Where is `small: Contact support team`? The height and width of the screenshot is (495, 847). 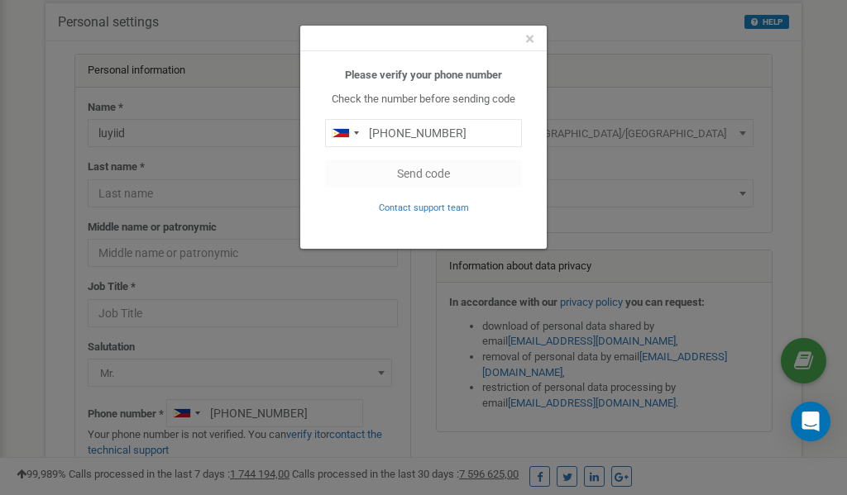
small: Contact support team is located at coordinates (423, 207).